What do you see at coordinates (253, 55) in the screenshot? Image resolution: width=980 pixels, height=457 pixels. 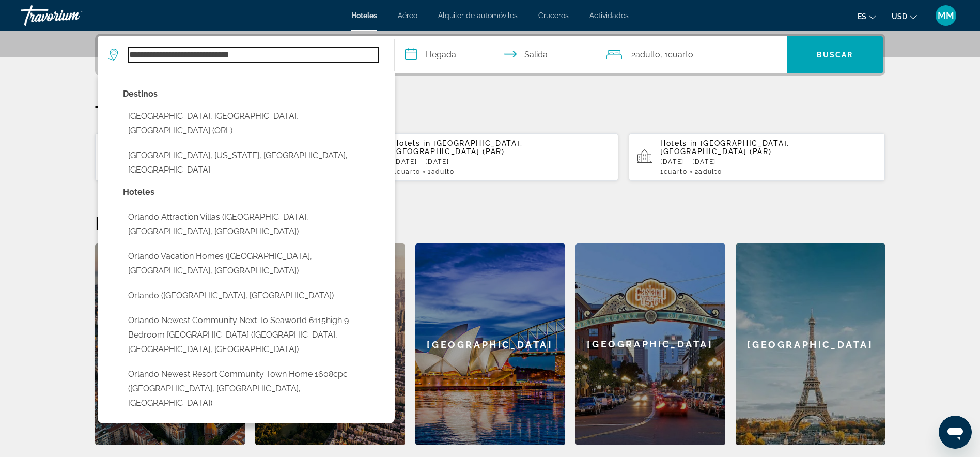 I see `input: Search hotel destination` at bounding box center [253, 55].